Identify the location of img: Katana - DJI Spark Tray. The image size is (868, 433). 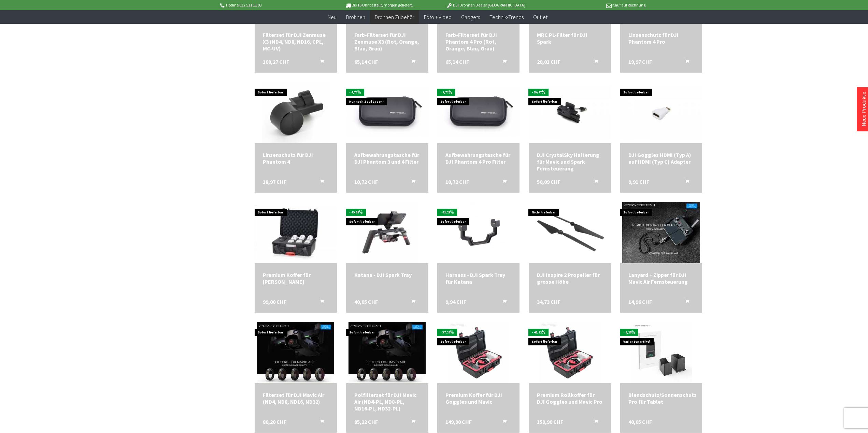
(387, 232).